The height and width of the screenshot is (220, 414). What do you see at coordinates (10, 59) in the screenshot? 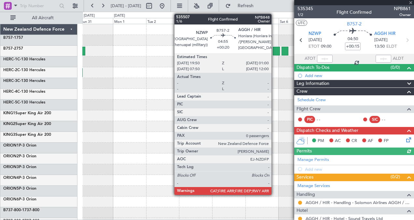
I see `span: HERC-1` at bounding box center [10, 59].